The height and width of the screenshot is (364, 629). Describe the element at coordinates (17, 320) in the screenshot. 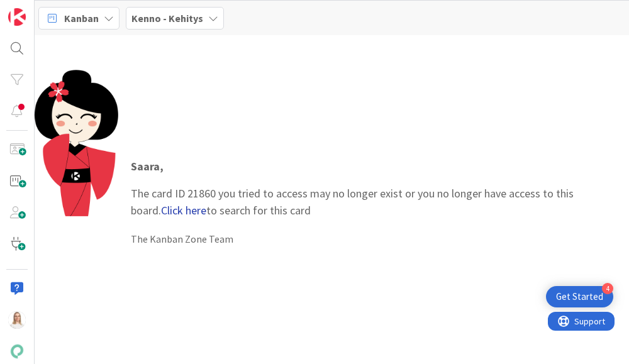

I see `img: SL` at that location.